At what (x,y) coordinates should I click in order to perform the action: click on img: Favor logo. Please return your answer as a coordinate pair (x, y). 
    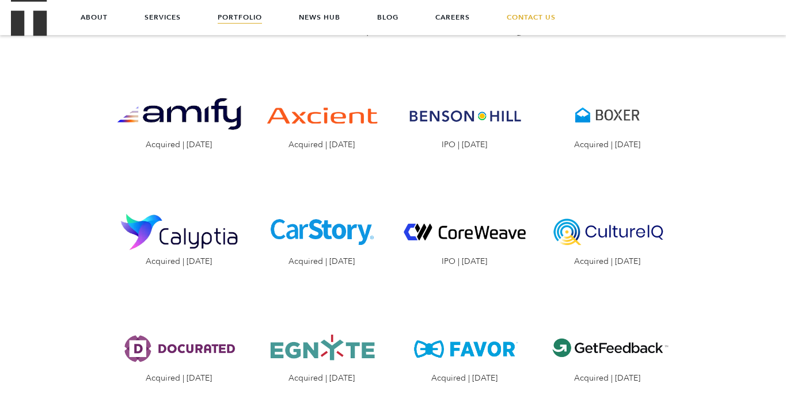
    Looking at the image, I should click on (464, 349).